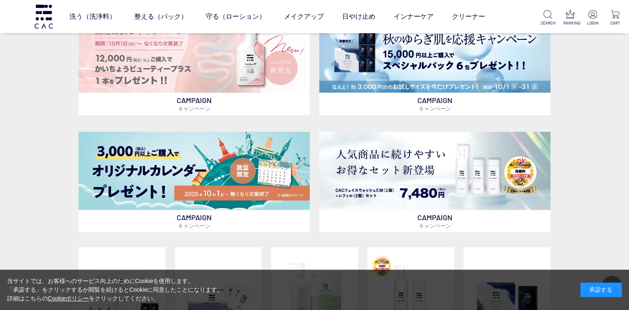  What do you see at coordinates (115, 290) in the screenshot?
I see `div: 当サイトでは、お客様へのサービス向上のためにCookieを使用します。 「承諾する」をクリックするか閲覧を続けるとCookieに同意したことになります。 詳細はこちらの をクリックしてください。` at bounding box center [115, 290].